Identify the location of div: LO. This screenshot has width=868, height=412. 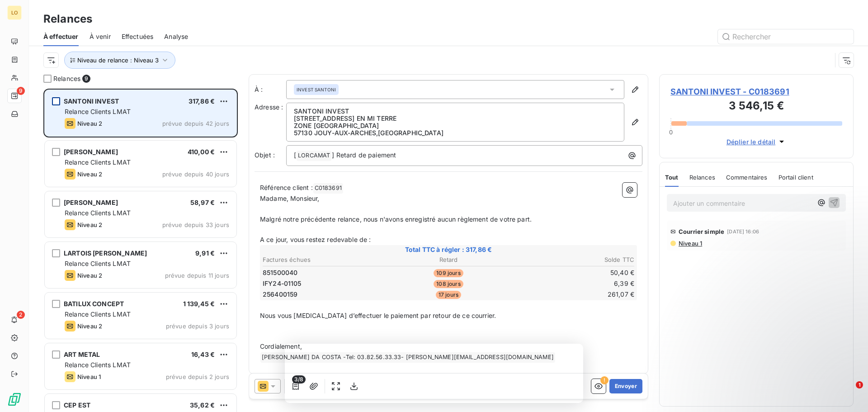
(15, 13).